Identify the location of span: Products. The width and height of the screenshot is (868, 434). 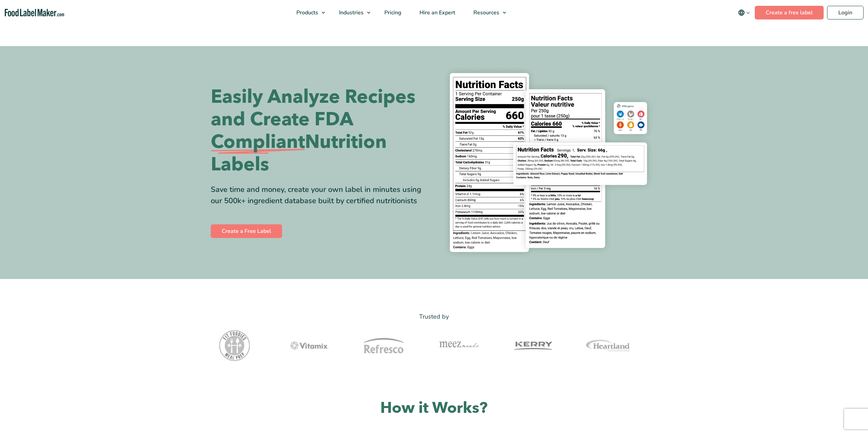
(306, 13).